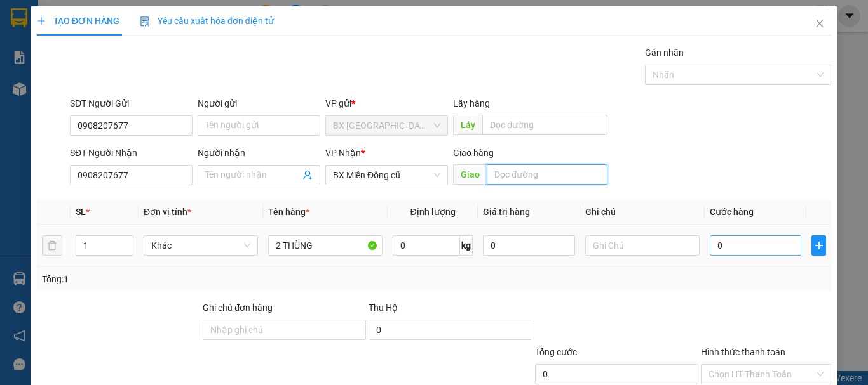 The image size is (868, 385). I want to click on input: Ghi Chú, so click(643, 246).